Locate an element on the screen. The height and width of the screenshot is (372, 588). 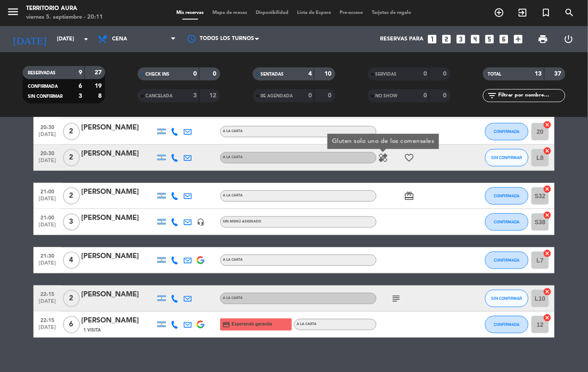
i: card_giftcard is located at coordinates (410, 196).